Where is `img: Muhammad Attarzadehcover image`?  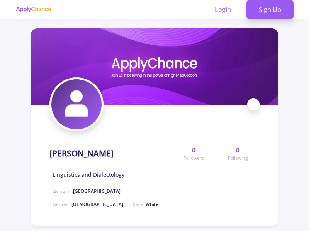
img: Muhammad Attarzadehcover image is located at coordinates (154, 67).